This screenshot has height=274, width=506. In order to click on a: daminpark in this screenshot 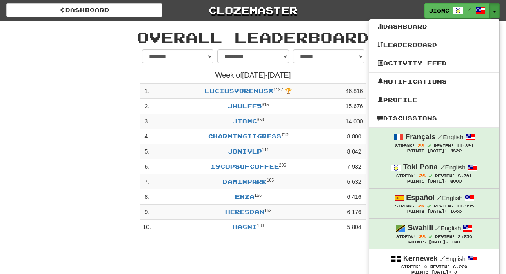, I will do `click(245, 181)`.